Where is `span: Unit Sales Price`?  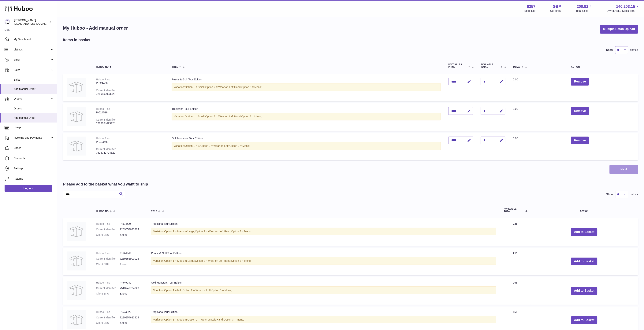 span: Unit Sales Price is located at coordinates (458, 66).